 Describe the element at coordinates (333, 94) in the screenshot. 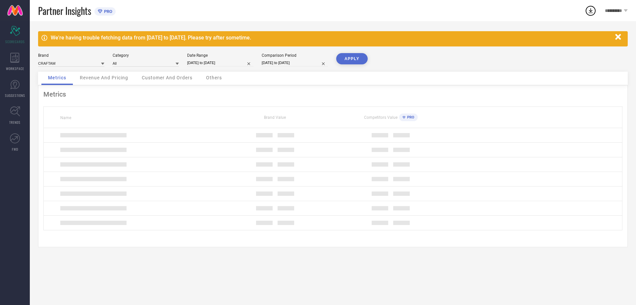

I see `div: Metrics` at that location.